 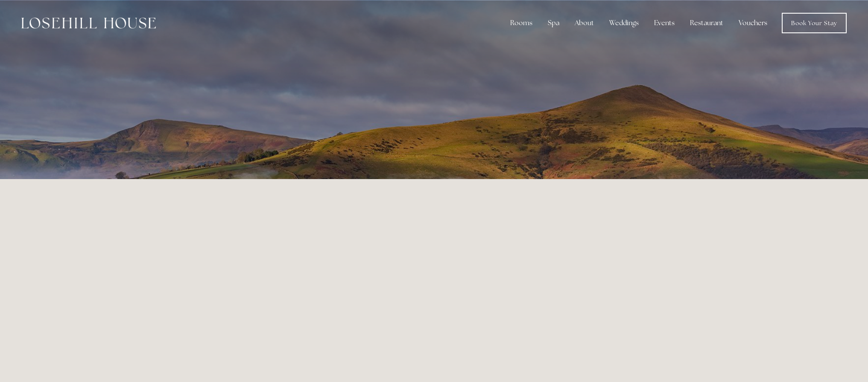 I want to click on img: Losehill House, so click(x=88, y=23).